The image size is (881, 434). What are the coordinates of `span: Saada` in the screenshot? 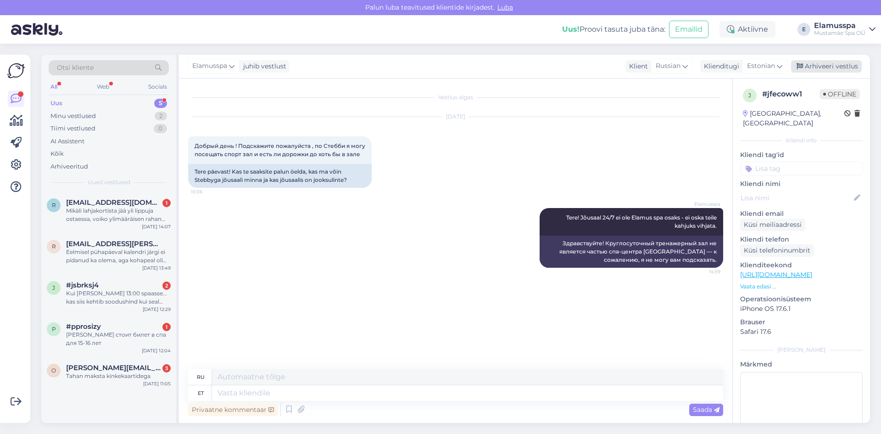 It's located at (706, 409).